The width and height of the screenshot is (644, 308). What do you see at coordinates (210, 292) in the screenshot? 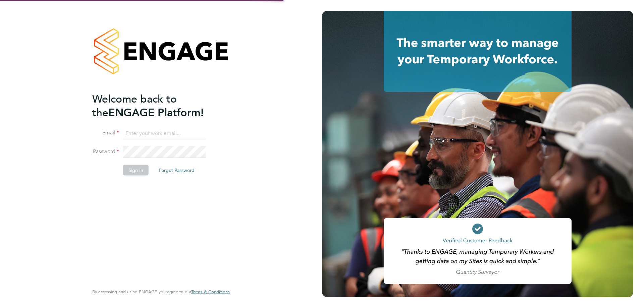
I see `a: Terms & Conditions` at bounding box center [210, 292].